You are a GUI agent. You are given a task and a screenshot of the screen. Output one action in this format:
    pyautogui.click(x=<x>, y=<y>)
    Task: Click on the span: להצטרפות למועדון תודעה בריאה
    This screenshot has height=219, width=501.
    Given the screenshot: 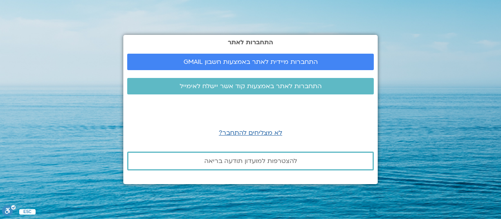 What is the action you would take?
    pyautogui.click(x=251, y=161)
    